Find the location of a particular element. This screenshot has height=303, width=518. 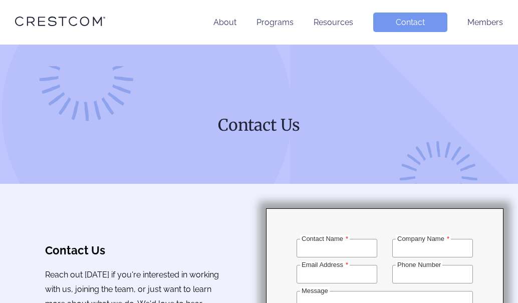

a: Resources is located at coordinates (333, 22).